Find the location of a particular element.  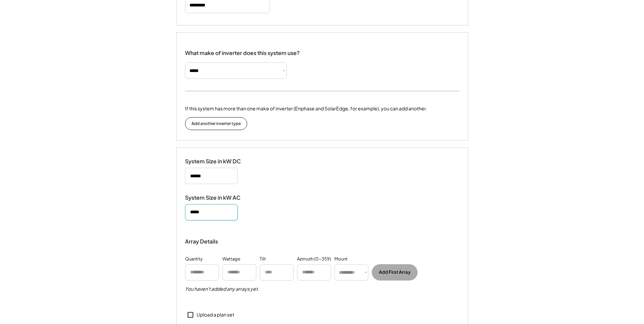

button: Add First Array is located at coordinates (394, 272).